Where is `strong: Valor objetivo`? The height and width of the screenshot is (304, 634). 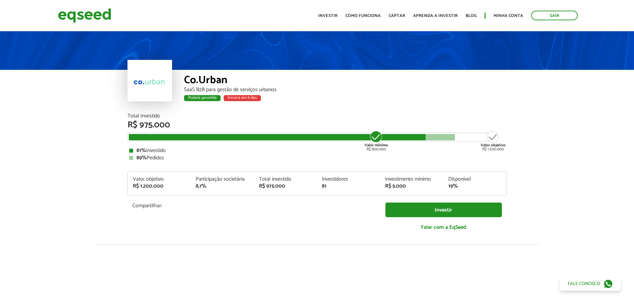
strong: Valor objetivo is located at coordinates (493, 145).